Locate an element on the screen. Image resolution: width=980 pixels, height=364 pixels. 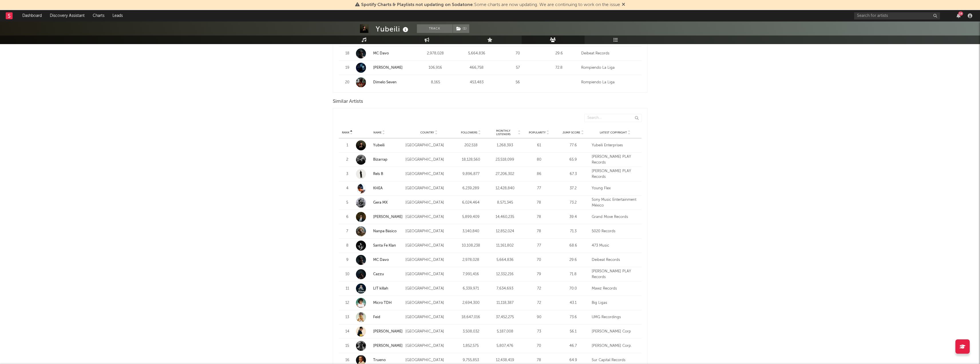
div: 73.6 is located at coordinates (573, 317).